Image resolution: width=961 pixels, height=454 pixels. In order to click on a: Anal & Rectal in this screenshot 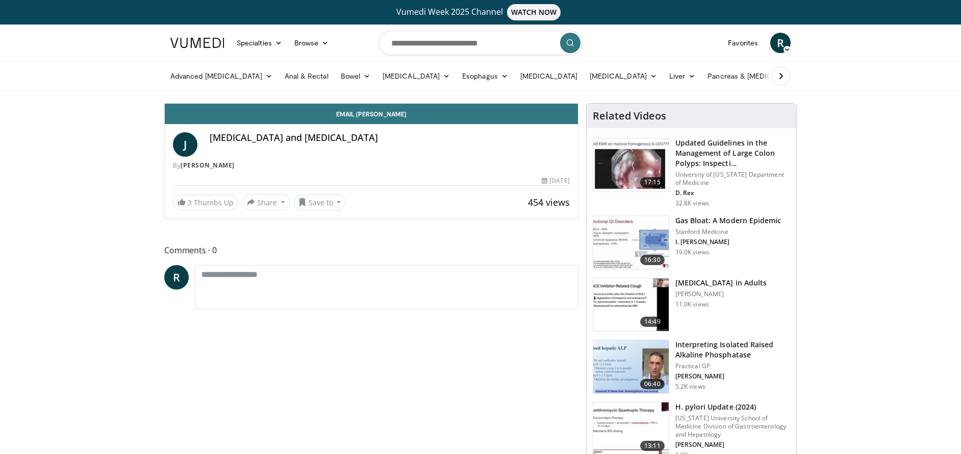, I will do `click(307, 76)`.